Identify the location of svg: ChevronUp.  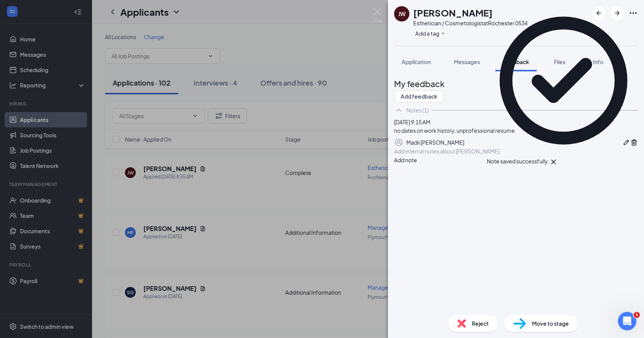
(398, 110).